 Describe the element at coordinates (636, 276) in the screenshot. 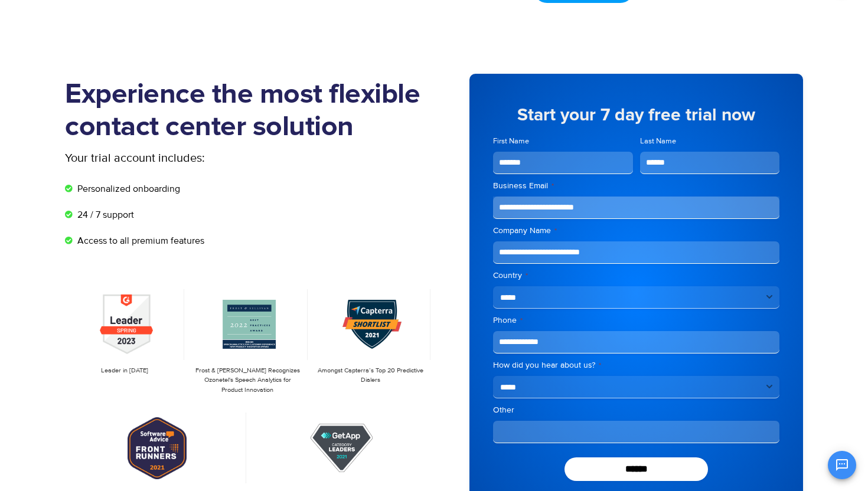

I see `label: Country` at that location.